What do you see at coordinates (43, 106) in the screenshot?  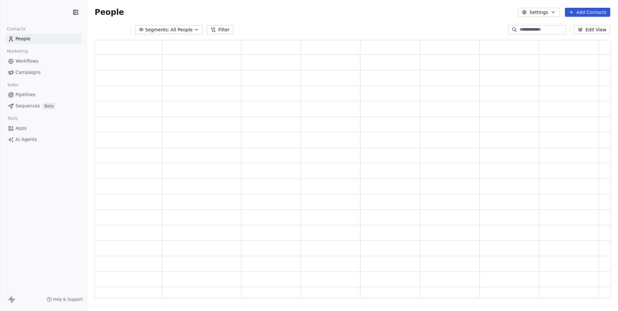 I see `a: SequencesBeta` at bounding box center [43, 106].